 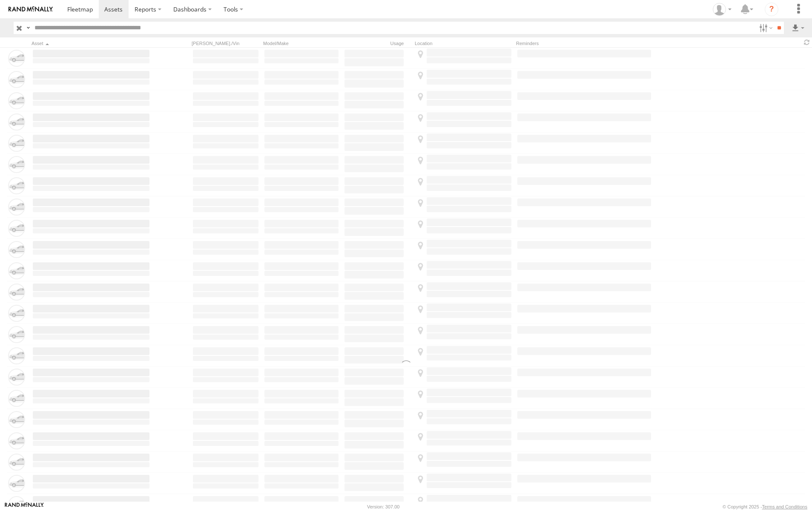 What do you see at coordinates (722, 9) in the screenshot?
I see `div: Carlos Vazquez` at bounding box center [722, 9].